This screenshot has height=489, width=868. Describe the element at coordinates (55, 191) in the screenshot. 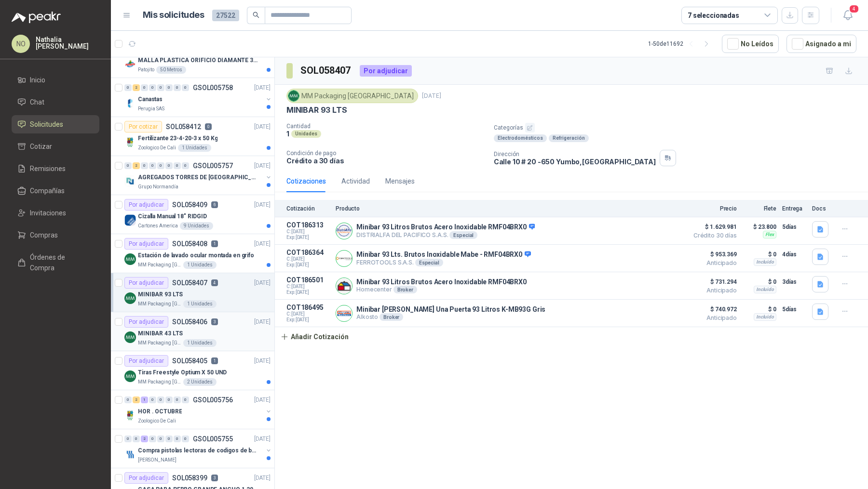

I see `a: Compañías` at that location.